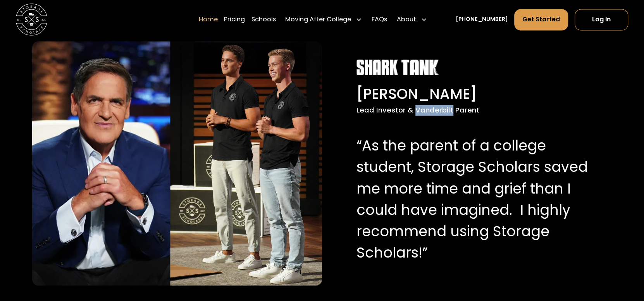  Describe the element at coordinates (263, 19) in the screenshot. I see `a: Schools` at that location.